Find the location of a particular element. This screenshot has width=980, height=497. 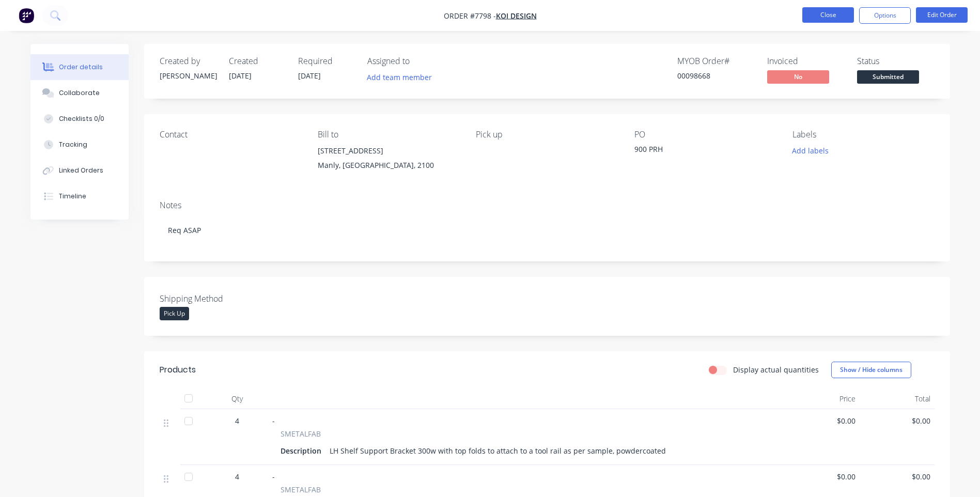

div: Price is located at coordinates (822, 399).